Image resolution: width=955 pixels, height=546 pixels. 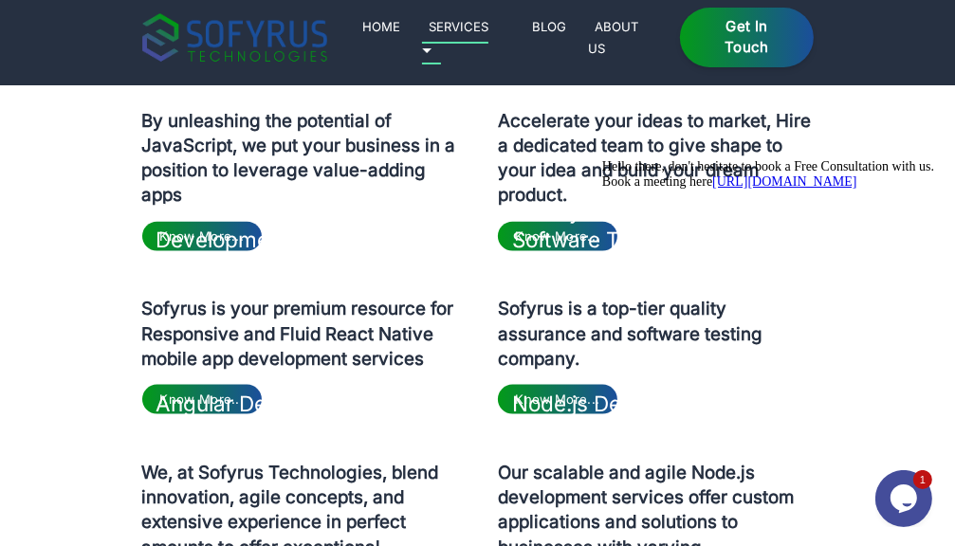 I want to click on a: Know More.., so click(x=556, y=468).